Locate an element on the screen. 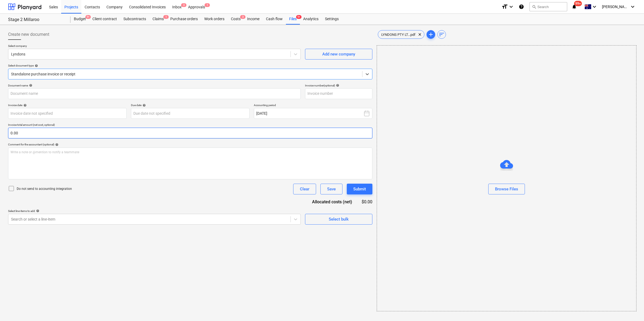 The height and width of the screenshot is (321, 644). button: Save is located at coordinates (331, 189).